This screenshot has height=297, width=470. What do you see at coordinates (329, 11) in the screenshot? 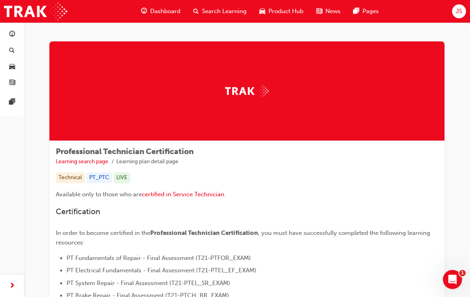
I see `a: news-iconNews` at bounding box center [329, 11].